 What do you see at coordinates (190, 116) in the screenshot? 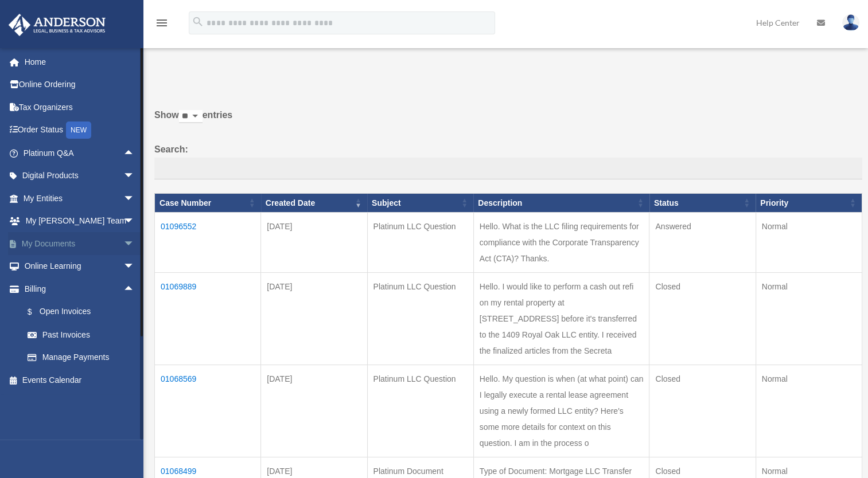
I see `select: Showentries` at bounding box center [190, 116].